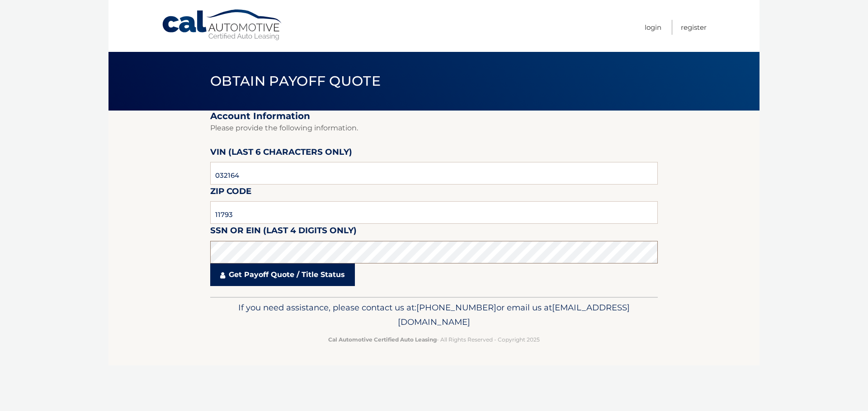  What do you see at coordinates (295, 81) in the screenshot?
I see `span: Obtain Payoff Quote` at bounding box center [295, 81].